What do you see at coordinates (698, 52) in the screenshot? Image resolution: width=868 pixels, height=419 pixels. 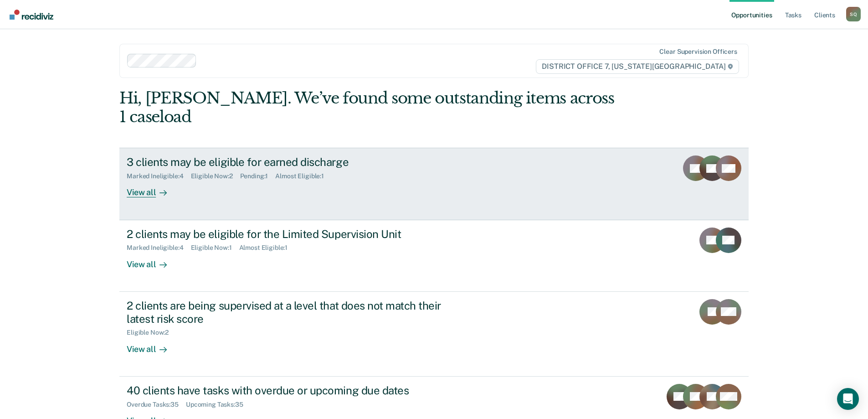 I see `div: Clear supervision officers` at bounding box center [698, 52].